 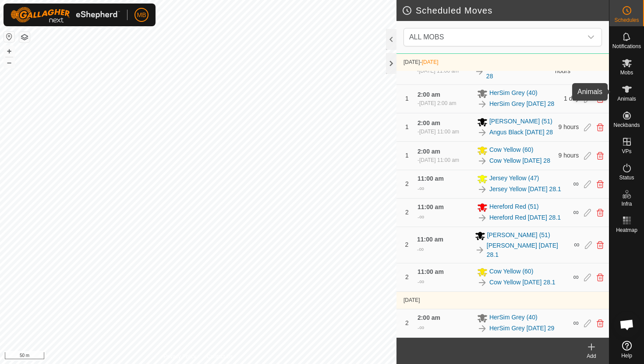 What do you see at coordinates (65, 15) in the screenshot?
I see `img: Gallagher Logo` at bounding box center [65, 15].